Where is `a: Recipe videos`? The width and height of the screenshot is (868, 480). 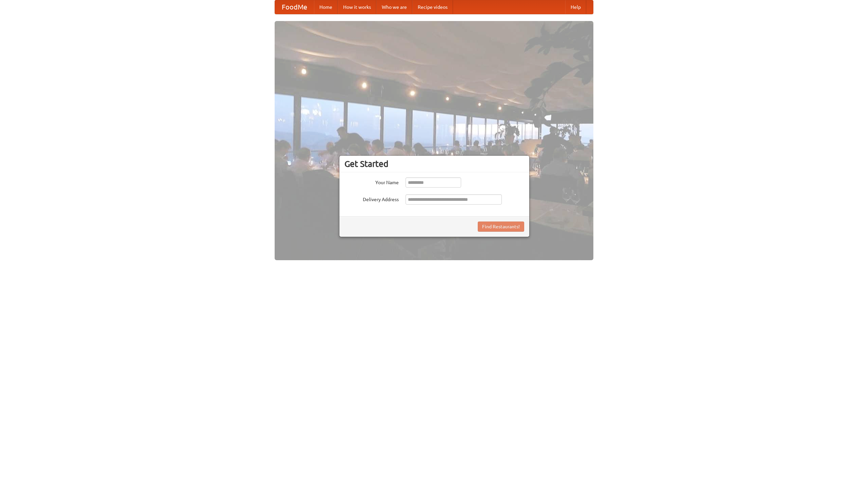 a: Recipe videos is located at coordinates (433, 7).